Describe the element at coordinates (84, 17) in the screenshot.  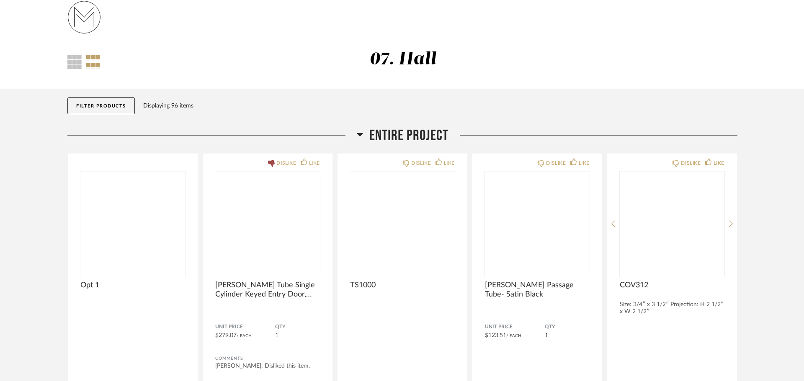
I see `img: 731fa33b-e84c-4a12-b278-4e852f0fb334.png` at that location.